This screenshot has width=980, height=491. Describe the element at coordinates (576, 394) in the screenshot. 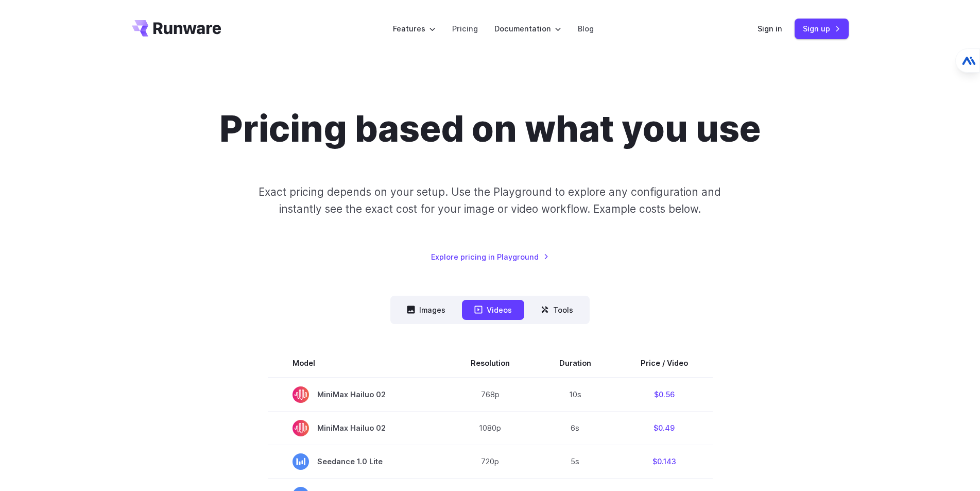

I see `td: 10s` at that location.